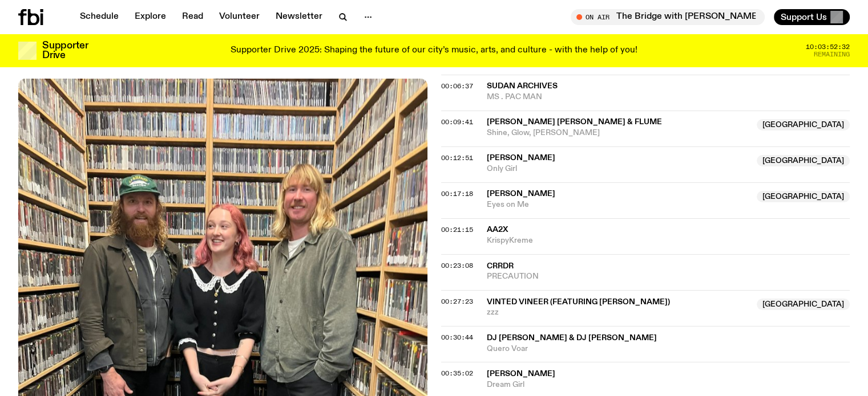 The height and width of the screenshot is (396, 868). What do you see at coordinates (192, 17) in the screenshot?
I see `a: Read` at bounding box center [192, 17].